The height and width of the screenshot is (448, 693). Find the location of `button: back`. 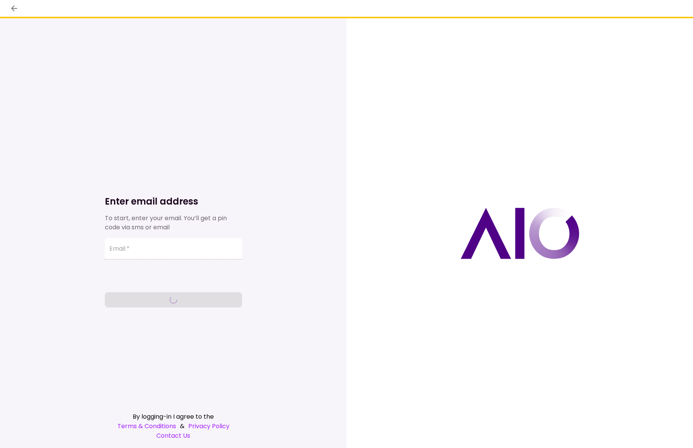

button: back is located at coordinates (14, 8).